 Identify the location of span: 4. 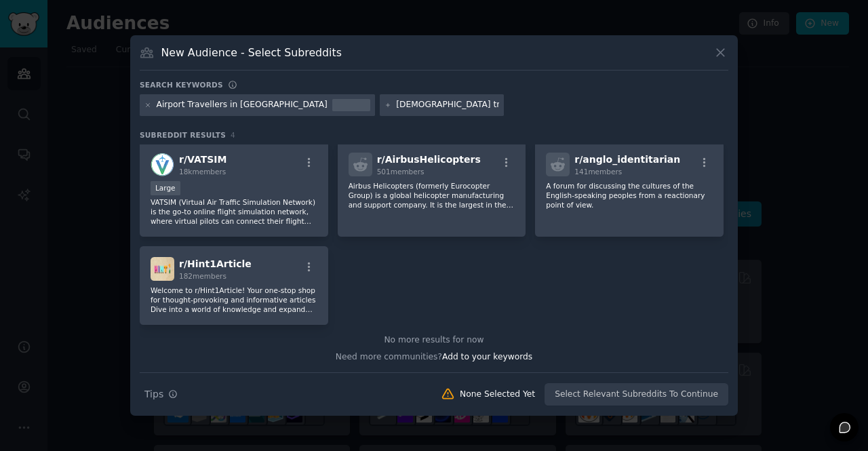
(233, 135).